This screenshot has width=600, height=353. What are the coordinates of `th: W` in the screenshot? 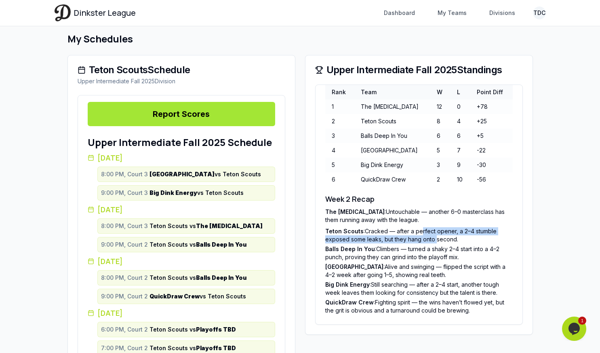 It's located at (440, 92).